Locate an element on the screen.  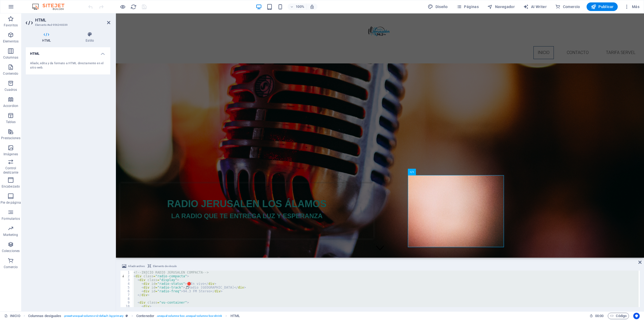
span: Añadir archivo is located at coordinates (136, 266).